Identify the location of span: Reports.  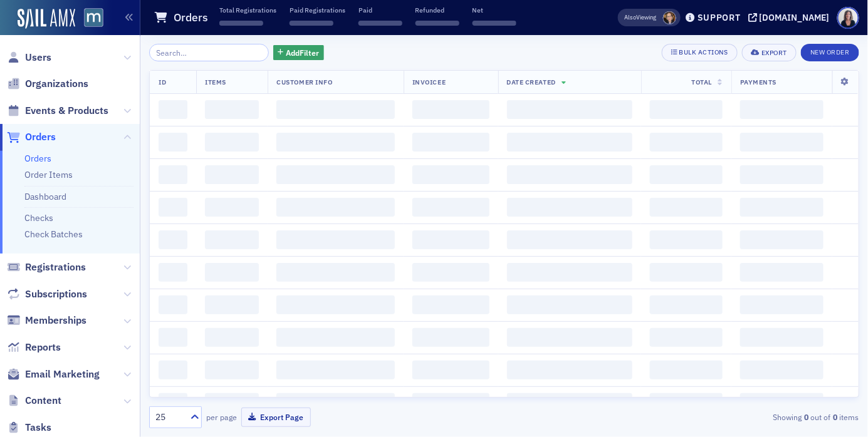
(43, 348).